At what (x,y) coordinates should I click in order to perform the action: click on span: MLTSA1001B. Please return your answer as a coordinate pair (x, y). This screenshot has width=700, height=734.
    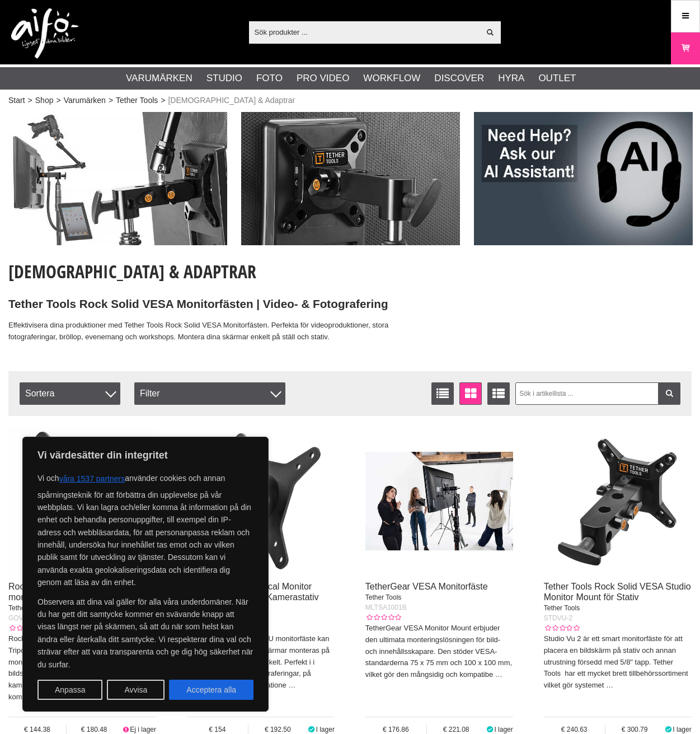
    Looking at the image, I should click on (386, 607).